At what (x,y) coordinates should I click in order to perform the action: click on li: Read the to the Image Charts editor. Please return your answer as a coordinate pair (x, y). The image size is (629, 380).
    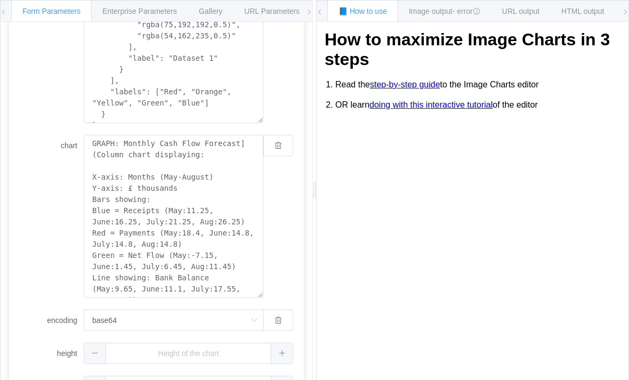
    Looking at the image, I should click on (477, 85).